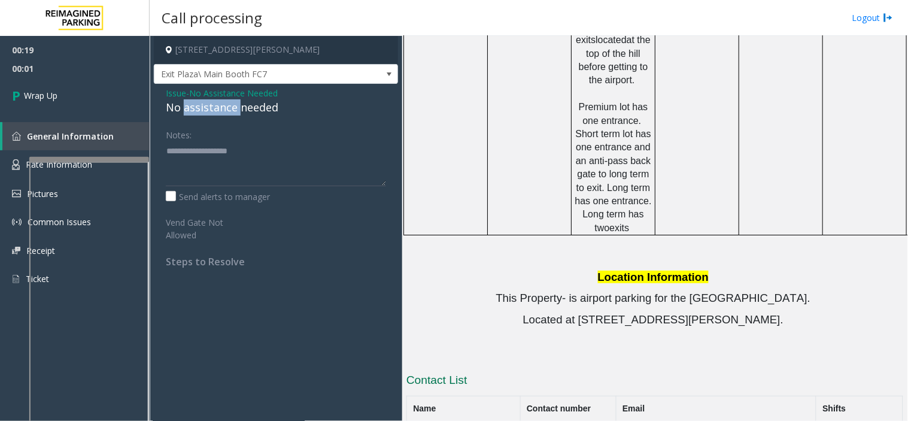 The image size is (908, 421). Describe the element at coordinates (41, 95) in the screenshot. I see `span: Wrap Up` at that location.